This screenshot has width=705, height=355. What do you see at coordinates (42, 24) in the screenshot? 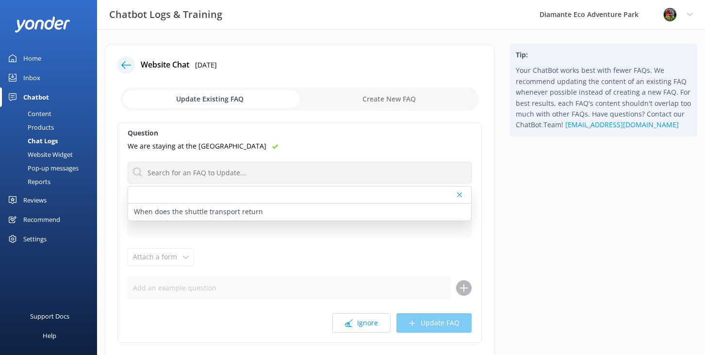
I see `img: yonder-white-logo.png` at bounding box center [42, 24].